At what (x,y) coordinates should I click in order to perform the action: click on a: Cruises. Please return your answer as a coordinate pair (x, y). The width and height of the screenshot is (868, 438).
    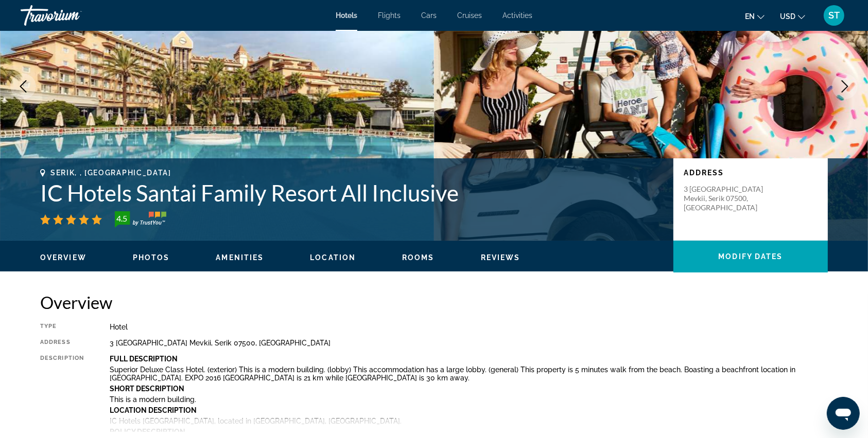
    Looking at the image, I should click on (470, 16).